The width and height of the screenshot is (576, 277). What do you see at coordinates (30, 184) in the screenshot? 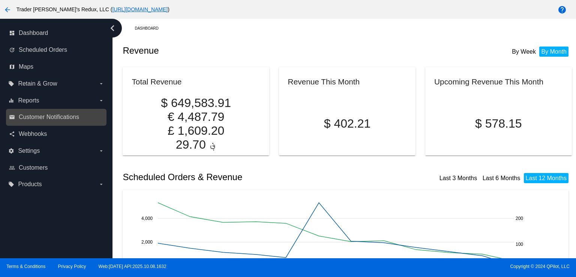
I see `span: Products` at bounding box center [30, 184].